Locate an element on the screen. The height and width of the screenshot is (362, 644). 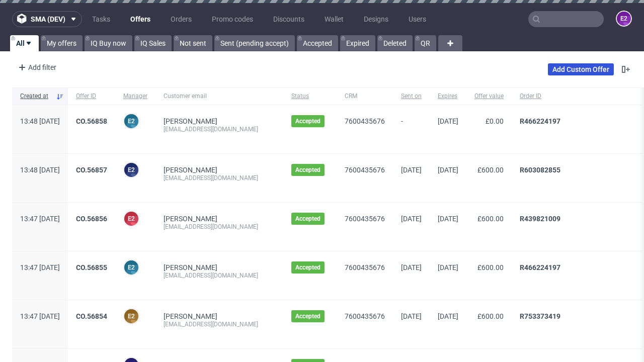
span: Sent on is located at coordinates (411, 96).